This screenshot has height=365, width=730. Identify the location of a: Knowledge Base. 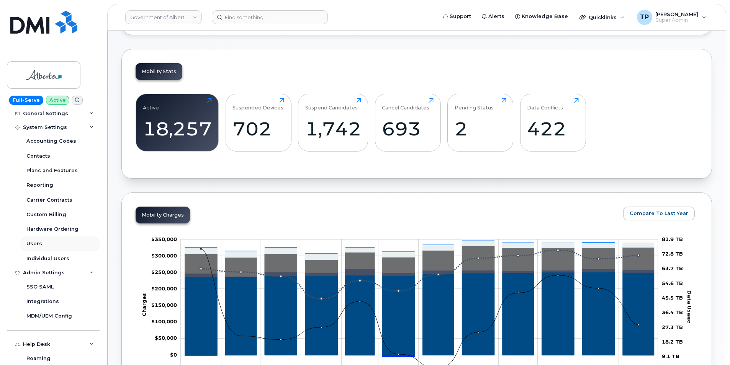
(542, 16).